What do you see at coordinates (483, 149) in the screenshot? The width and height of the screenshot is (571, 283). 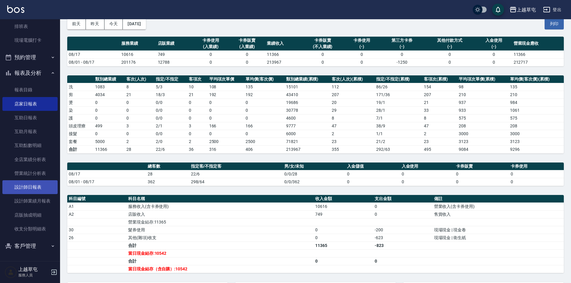 I see `td: 9084` at bounding box center [483, 149].